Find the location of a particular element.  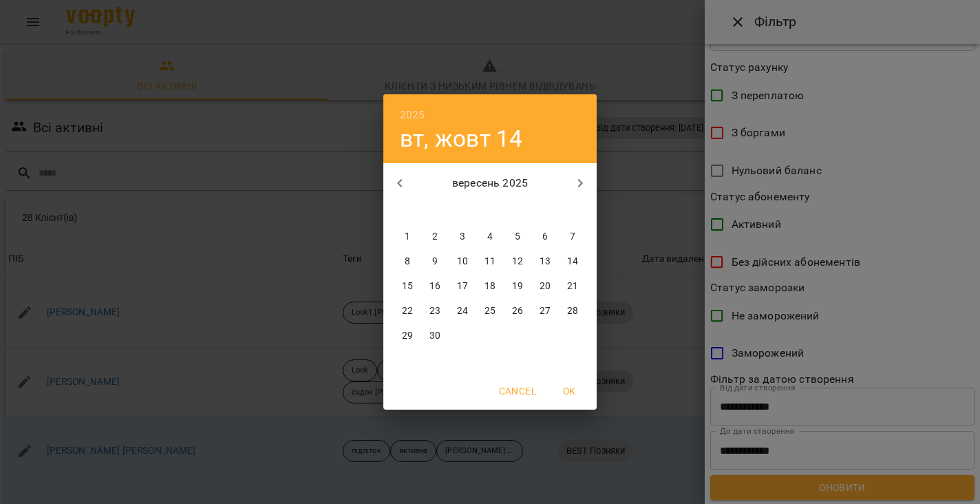

p: 24 is located at coordinates (462, 311).